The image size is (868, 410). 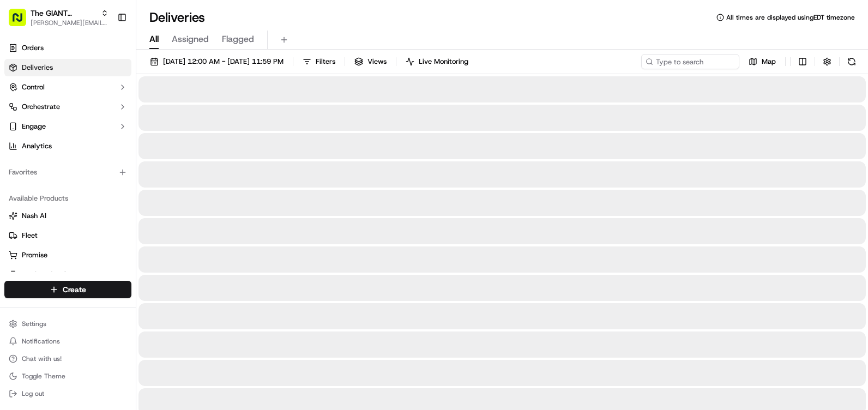 I want to click on span: All, so click(x=154, y=39).